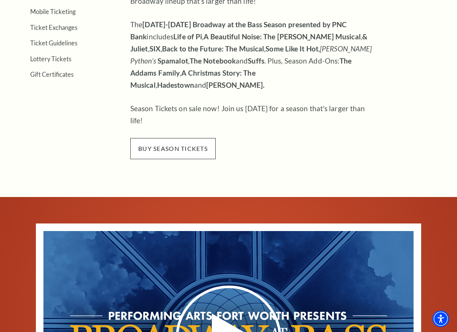  What do you see at coordinates (173, 148) in the screenshot?
I see `span: buy season tickets` at bounding box center [173, 148].